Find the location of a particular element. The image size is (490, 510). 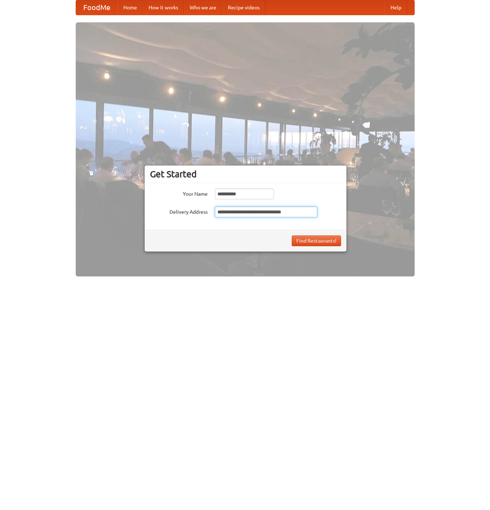

label: Delivery Address is located at coordinates (179, 211).